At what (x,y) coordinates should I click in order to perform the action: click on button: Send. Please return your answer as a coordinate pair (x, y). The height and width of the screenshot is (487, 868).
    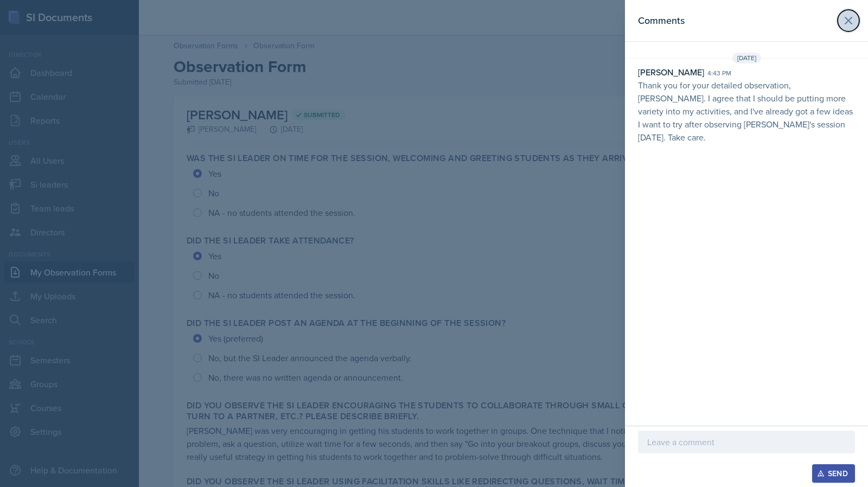
    Looking at the image, I should click on (833, 474).